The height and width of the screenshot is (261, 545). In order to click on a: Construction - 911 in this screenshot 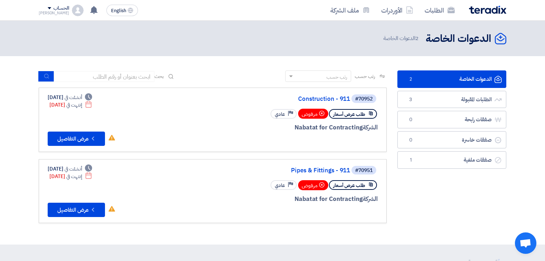, I will do `click(278, 99)`.